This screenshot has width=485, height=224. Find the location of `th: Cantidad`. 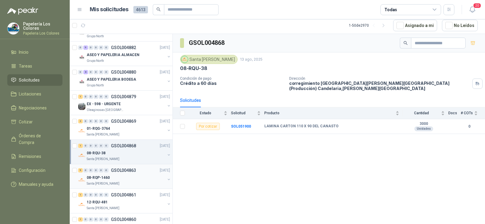

th: Cantidad is located at coordinates (426, 113).